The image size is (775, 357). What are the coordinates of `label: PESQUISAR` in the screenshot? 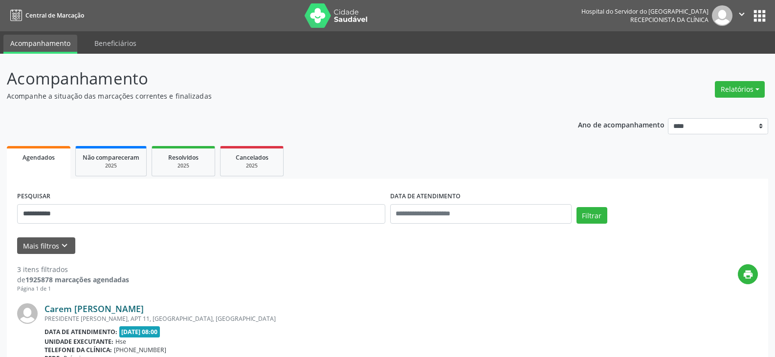 It's located at (34, 197).